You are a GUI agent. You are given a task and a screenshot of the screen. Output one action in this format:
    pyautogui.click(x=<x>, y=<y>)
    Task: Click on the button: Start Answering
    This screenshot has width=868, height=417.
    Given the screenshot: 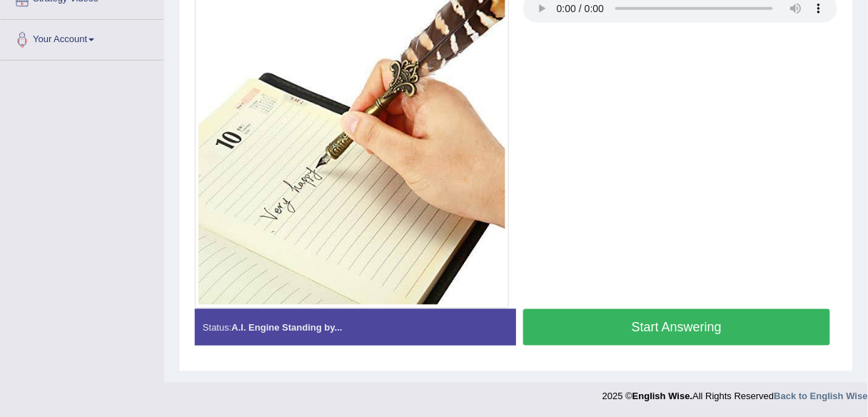 What is the action you would take?
    pyautogui.click(x=677, y=328)
    